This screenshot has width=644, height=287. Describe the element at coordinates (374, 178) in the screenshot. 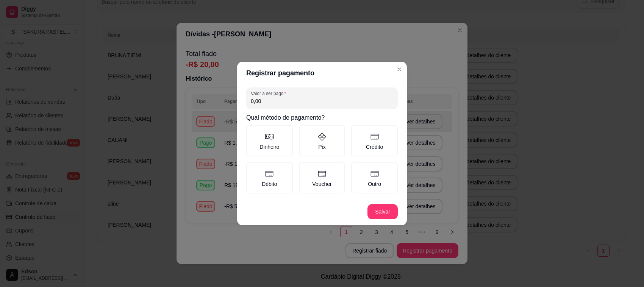

I see `label: Outro` at that location.